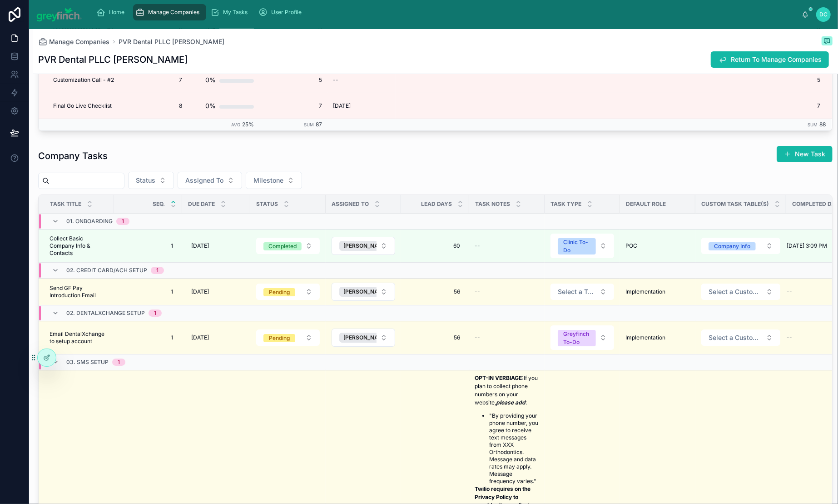 The image size is (838, 504). I want to click on a: Collect Basic Company Info & Contacts, so click(79, 245).